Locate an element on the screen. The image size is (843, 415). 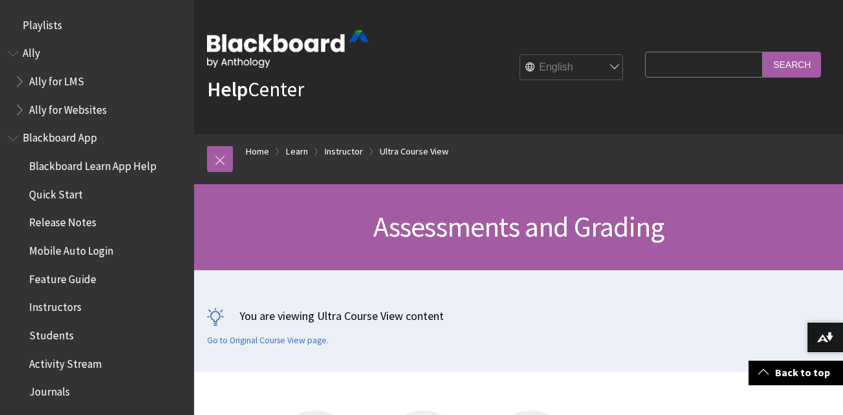
span: Playlists is located at coordinates (42, 23).